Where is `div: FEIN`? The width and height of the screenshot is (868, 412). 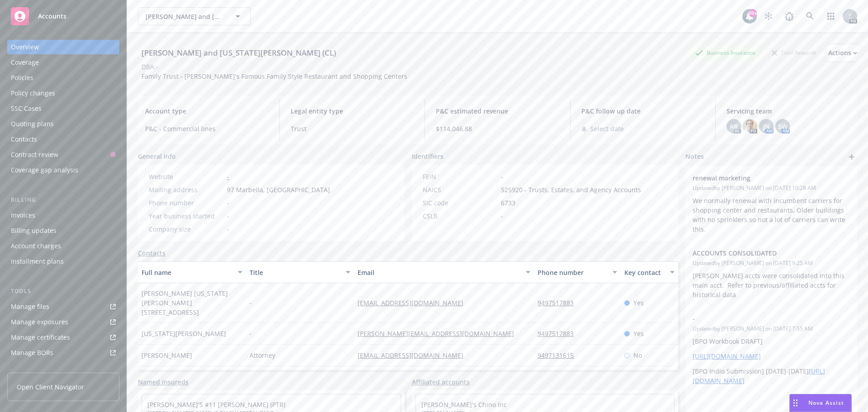
div: FEIN is located at coordinates (460, 177).